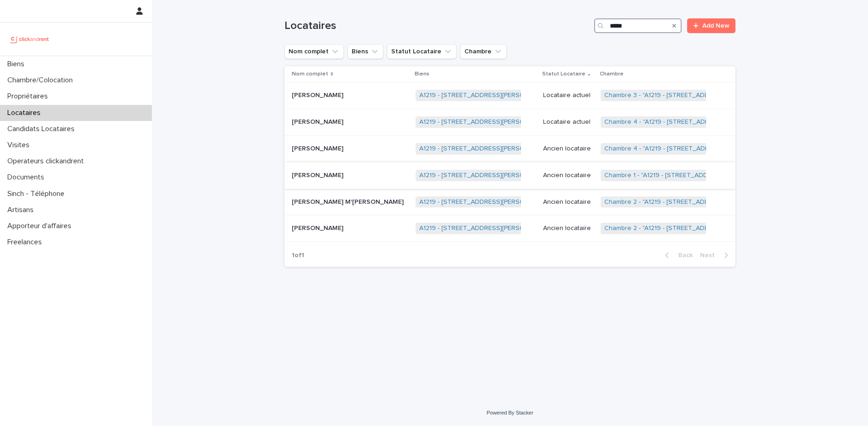 The height and width of the screenshot is (426, 868). I want to click on button: Nom complet, so click(314, 52).